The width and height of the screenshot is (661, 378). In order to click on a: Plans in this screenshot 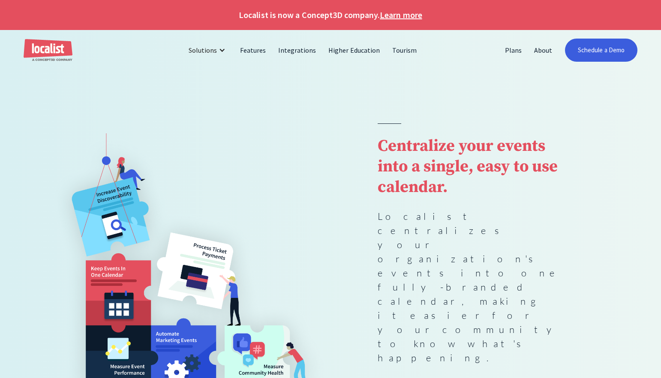, I will do `click(514, 50)`.